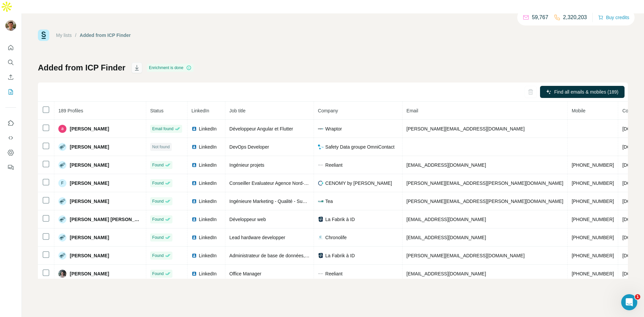  I want to click on span: Mobile, so click(578, 111).